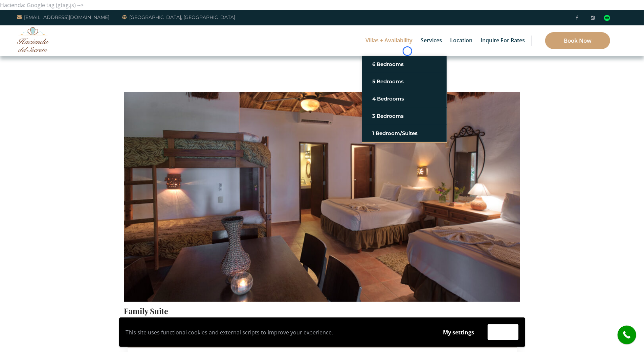  What do you see at coordinates (33, 39) in the screenshot?
I see `img: Awesome Logo` at bounding box center [33, 39].